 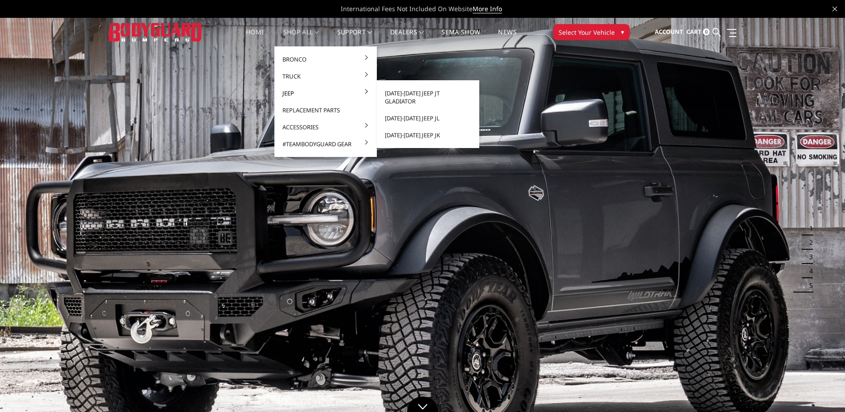 I want to click on button: 2 of 5, so click(x=809, y=242).